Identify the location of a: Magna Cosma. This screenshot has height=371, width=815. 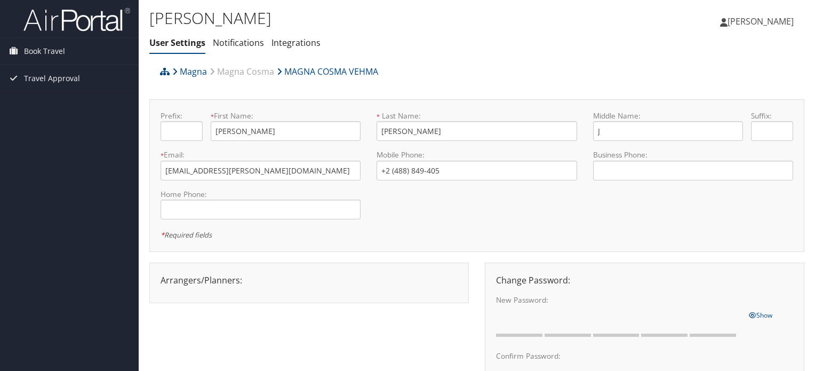
(242, 71).